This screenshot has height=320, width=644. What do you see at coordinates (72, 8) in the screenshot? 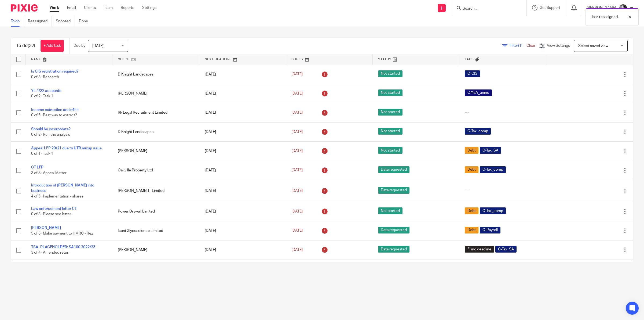
I see `a: Email` at bounding box center [72, 8].